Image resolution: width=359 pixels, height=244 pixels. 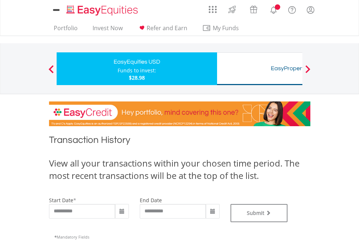 I want to click on span: Mandatory Fields, so click(x=72, y=236).